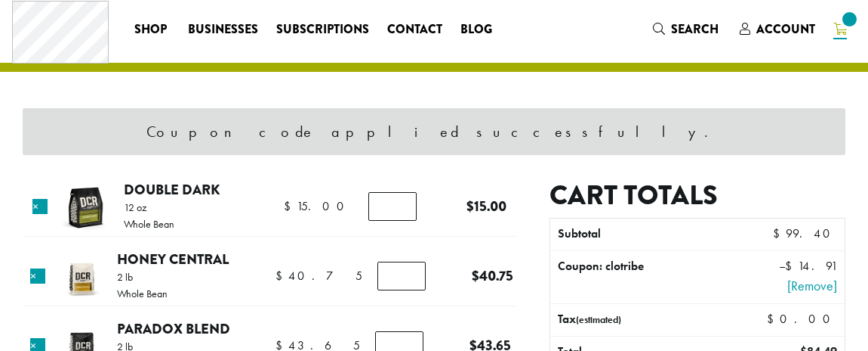  I want to click on a: Honey Central, so click(173, 258).